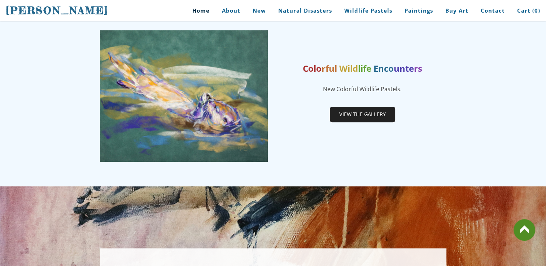  What do you see at coordinates (362, 114) in the screenshot?
I see `span: View the gallery` at bounding box center [362, 114].